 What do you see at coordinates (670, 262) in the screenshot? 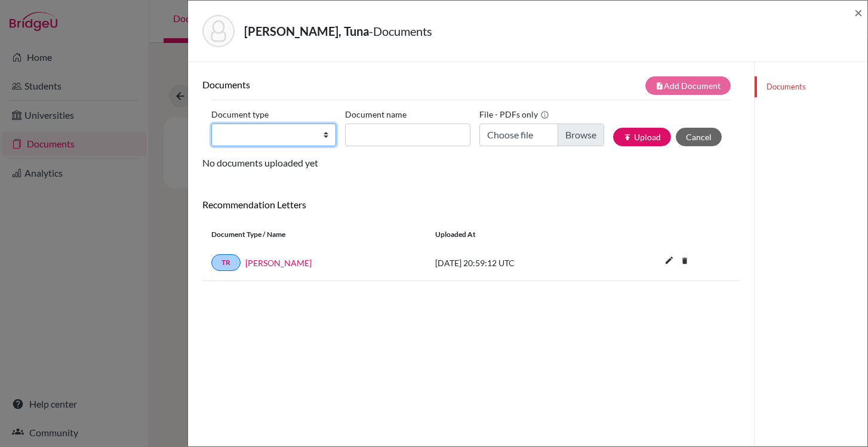
I see `button: edit` at bounding box center [670, 262].